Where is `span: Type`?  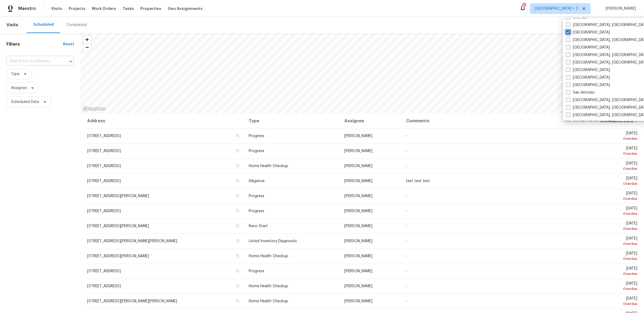 span: Type is located at coordinates (16, 74).